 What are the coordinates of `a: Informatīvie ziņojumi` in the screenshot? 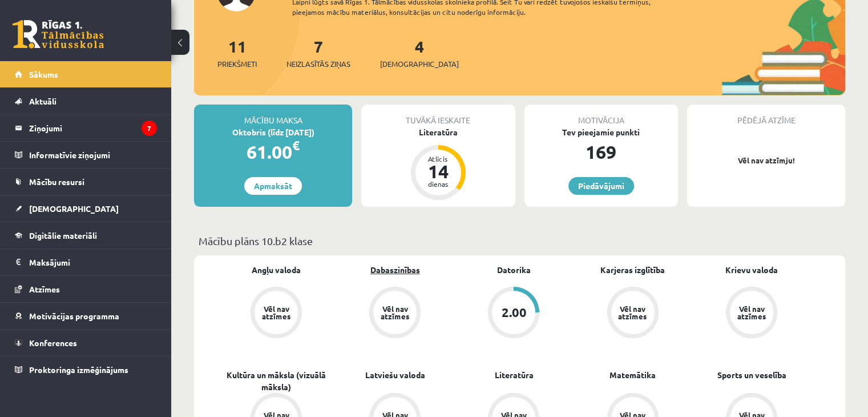 It's located at (85, 155).